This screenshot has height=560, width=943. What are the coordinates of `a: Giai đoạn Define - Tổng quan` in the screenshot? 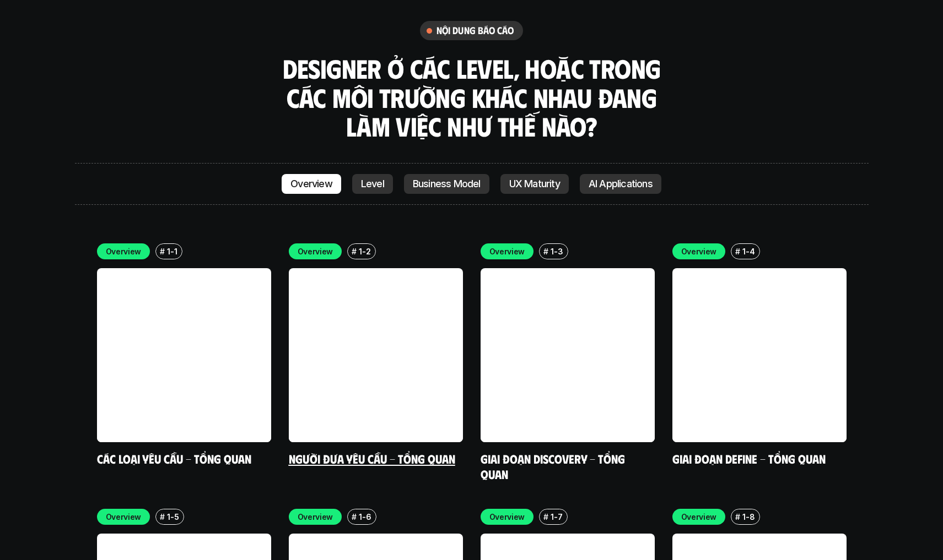 It's located at (748, 459).